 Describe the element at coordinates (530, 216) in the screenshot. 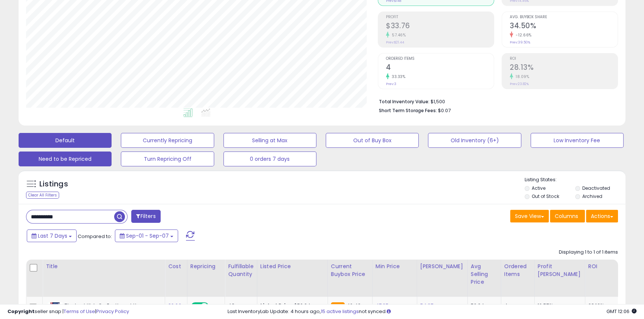

I see `button: Save View` at that location.